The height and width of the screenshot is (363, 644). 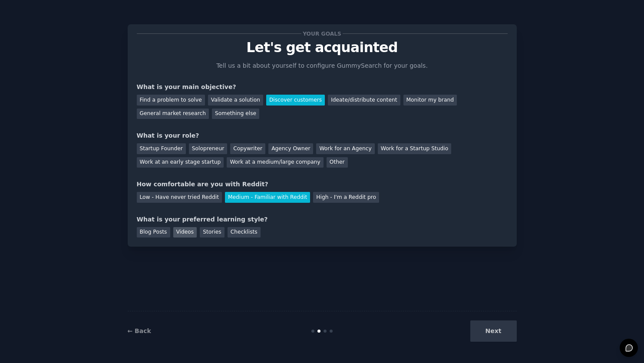 What do you see at coordinates (161, 149) in the screenshot?
I see `div: Startup Founder` at bounding box center [161, 149].